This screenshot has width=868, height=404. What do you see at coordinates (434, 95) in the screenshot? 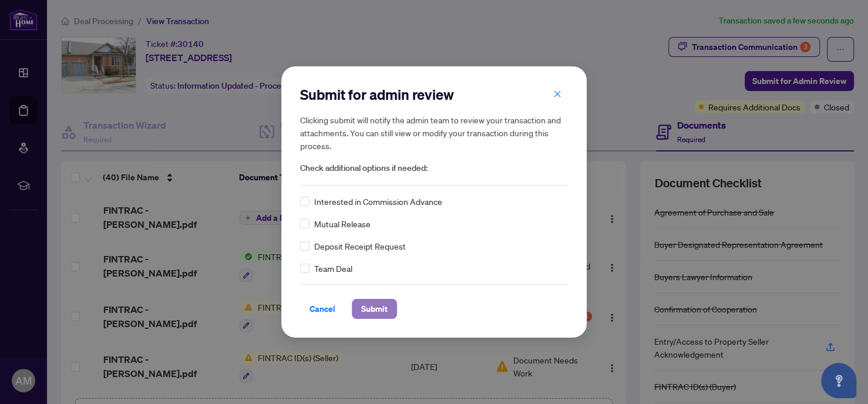
I see `h2: Submit for admin review` at bounding box center [434, 95].